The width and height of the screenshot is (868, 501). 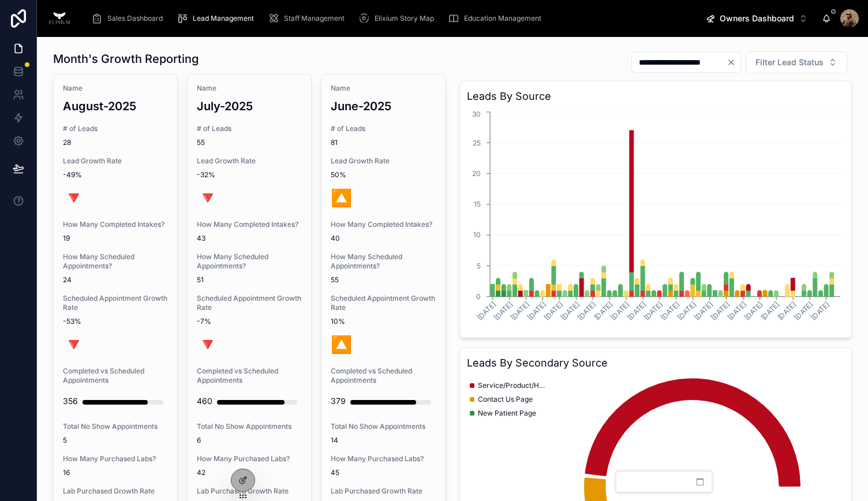 What do you see at coordinates (249, 321) in the screenshot?
I see `span: -7%` at bounding box center [249, 321].